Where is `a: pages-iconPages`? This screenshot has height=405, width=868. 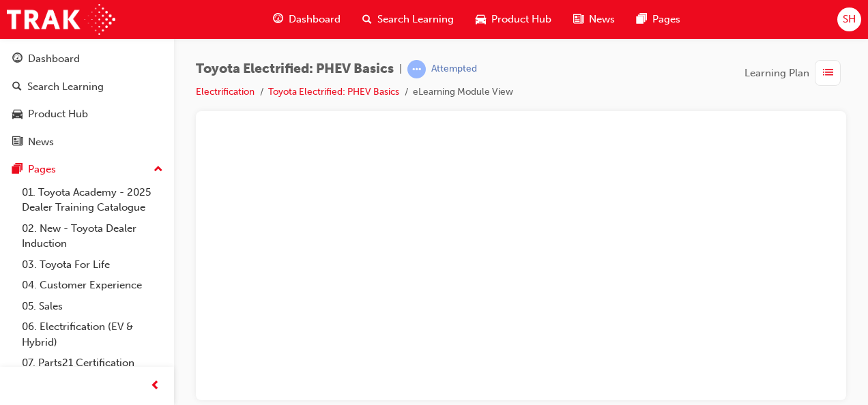
a: pages-iconPages is located at coordinates (658, 19).